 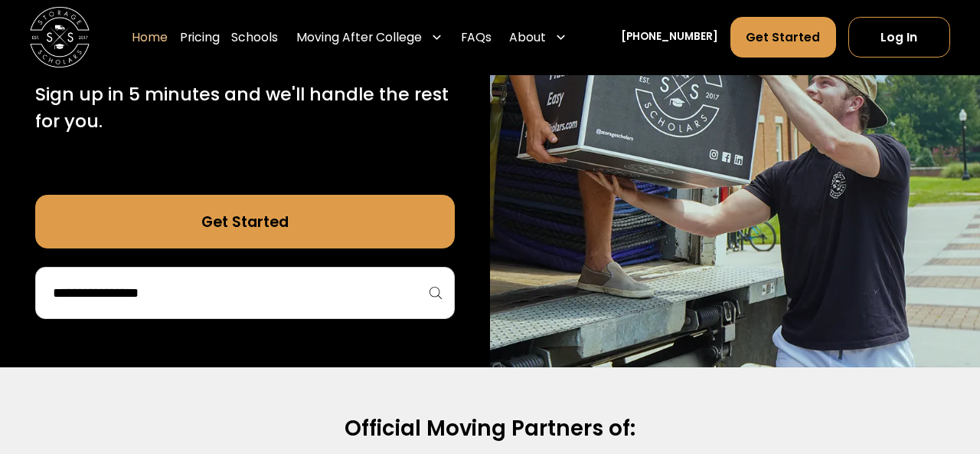 I want to click on a: Pricing, so click(x=200, y=37).